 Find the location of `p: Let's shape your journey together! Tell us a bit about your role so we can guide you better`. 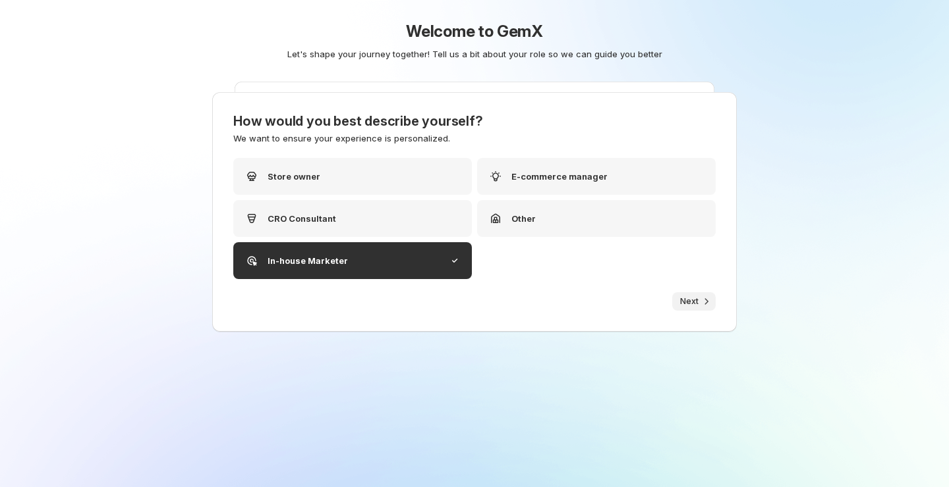

p: Let's shape your journey together! Tell us a bit about your role so we can guide you better is located at coordinates (474, 54).